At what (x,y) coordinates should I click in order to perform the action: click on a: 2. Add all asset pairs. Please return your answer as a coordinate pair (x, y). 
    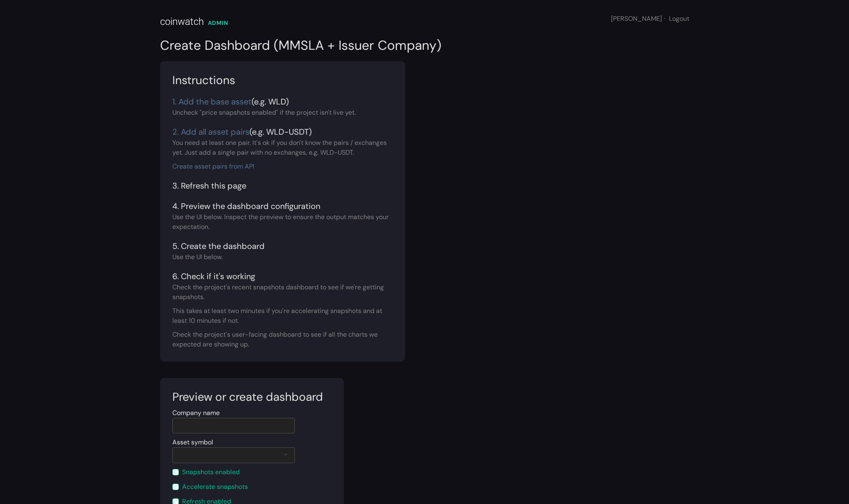
    Looking at the image, I should click on (211, 132).